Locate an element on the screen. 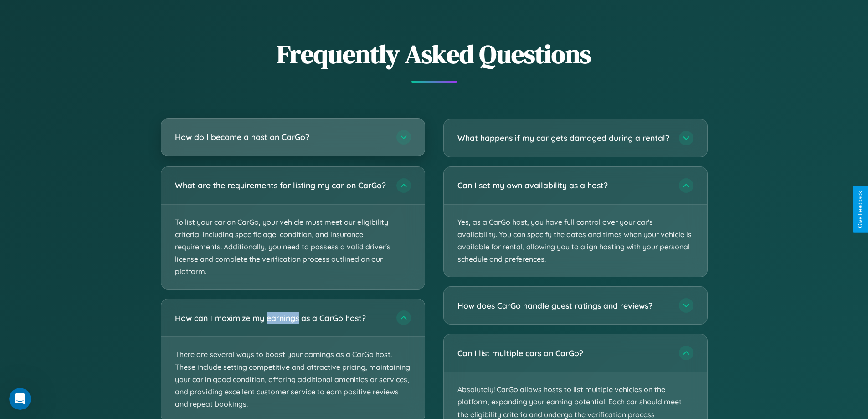  h3: How can I maximize my earnings as a CarGo host? is located at coordinates (281, 318).